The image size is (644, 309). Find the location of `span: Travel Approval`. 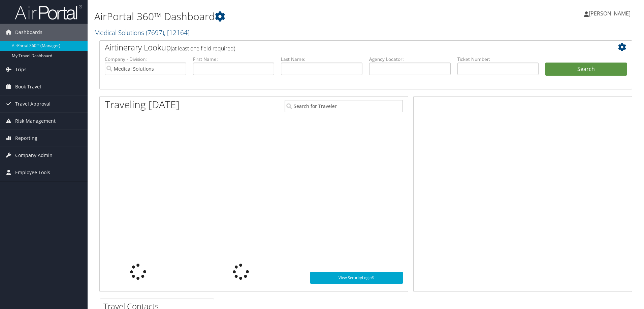

span: Travel Approval is located at coordinates (33, 104).